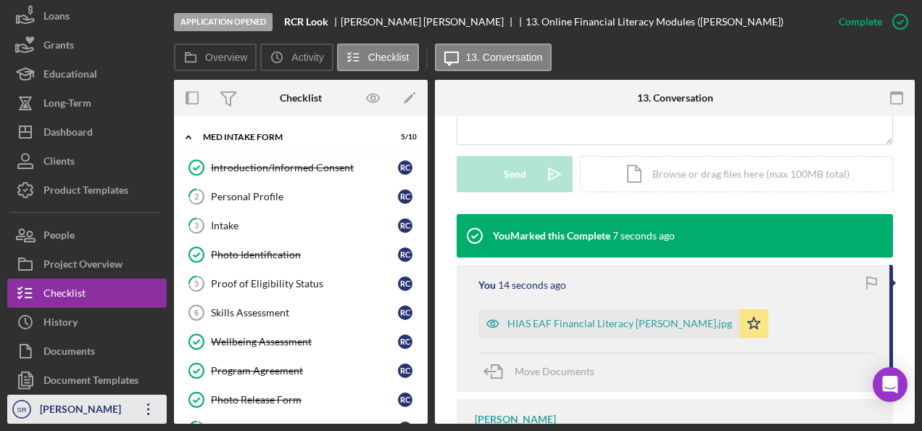 Image resolution: width=922 pixels, height=431 pixels. I want to click on div: MED Intake Form, so click(291, 137).